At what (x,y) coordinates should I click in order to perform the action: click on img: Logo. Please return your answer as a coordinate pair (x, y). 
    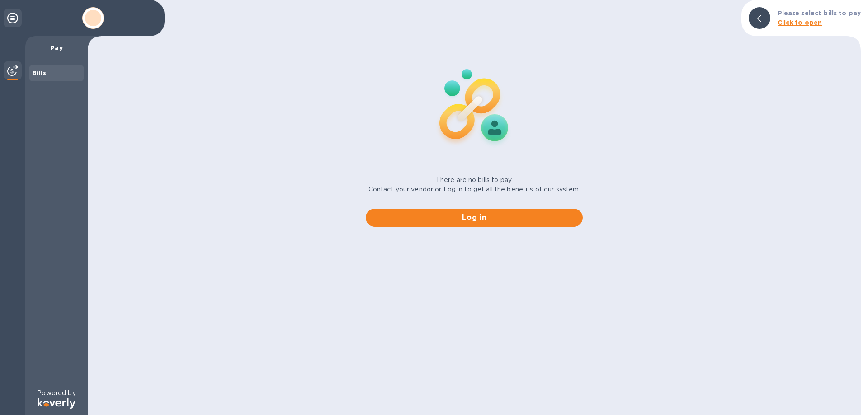
    Looking at the image, I should click on (56, 403).